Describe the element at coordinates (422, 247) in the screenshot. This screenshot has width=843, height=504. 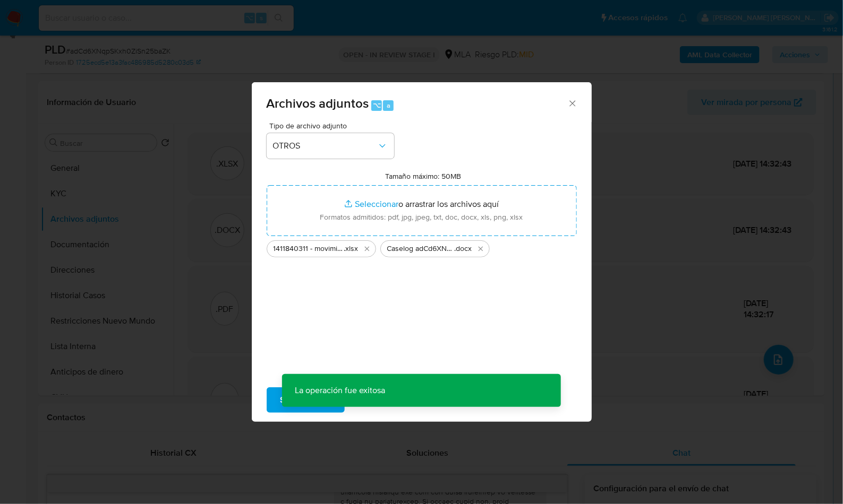
I see `ul: Archivos seleccionados` at that location.